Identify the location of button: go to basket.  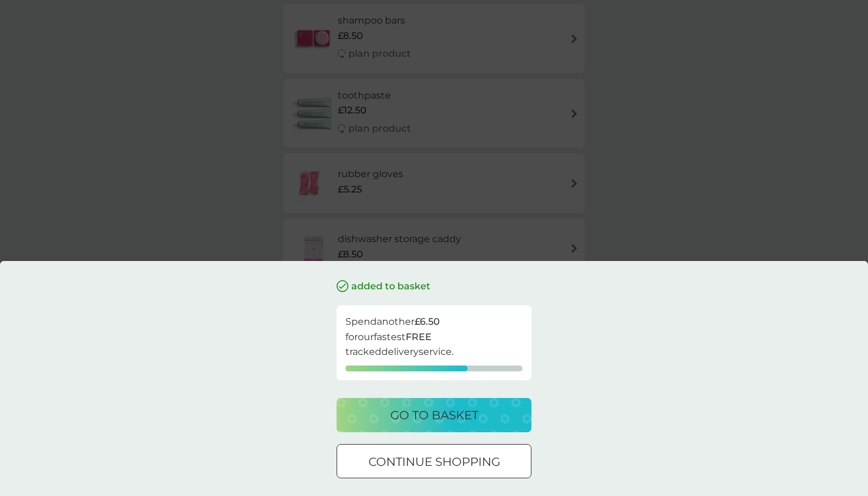
(434, 415).